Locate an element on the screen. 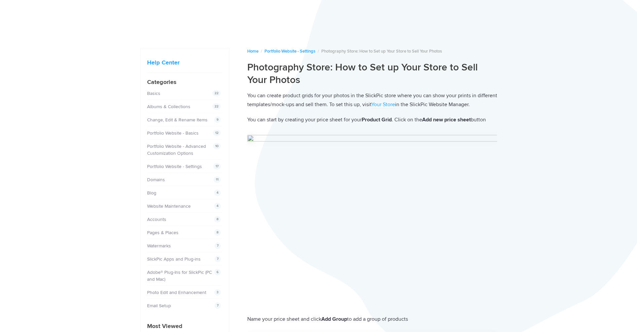  a: Pages & Places is located at coordinates (163, 232).